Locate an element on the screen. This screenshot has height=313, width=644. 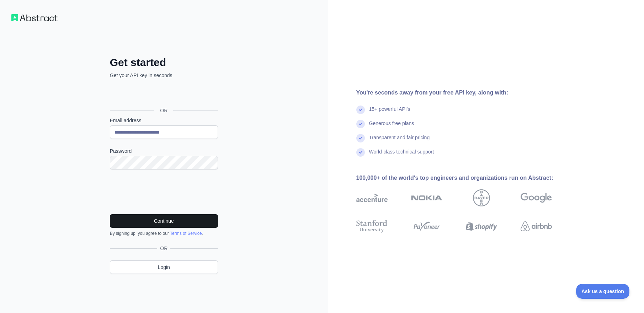
img: shopify is located at coordinates (481, 226).